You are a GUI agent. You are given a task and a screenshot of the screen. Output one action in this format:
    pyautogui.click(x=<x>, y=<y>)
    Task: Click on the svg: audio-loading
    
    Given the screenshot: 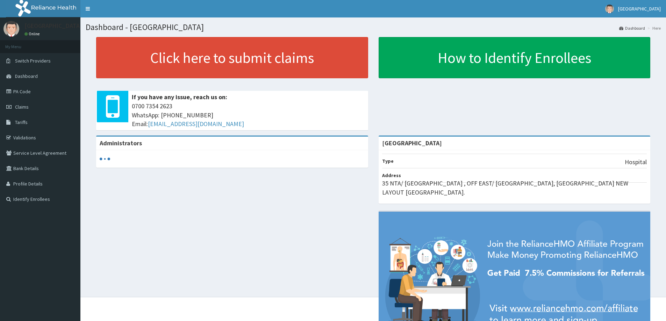 What is the action you would take?
    pyautogui.click(x=105, y=159)
    